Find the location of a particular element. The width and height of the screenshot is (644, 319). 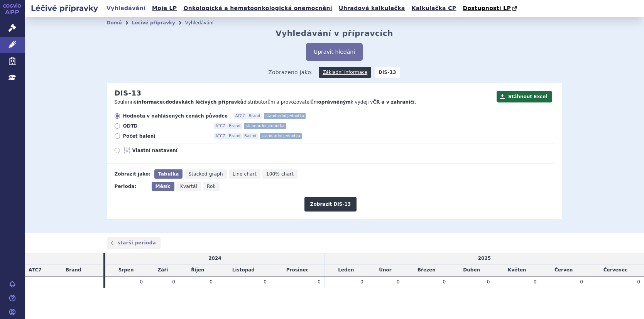

span: Balení is located at coordinates (250, 136).